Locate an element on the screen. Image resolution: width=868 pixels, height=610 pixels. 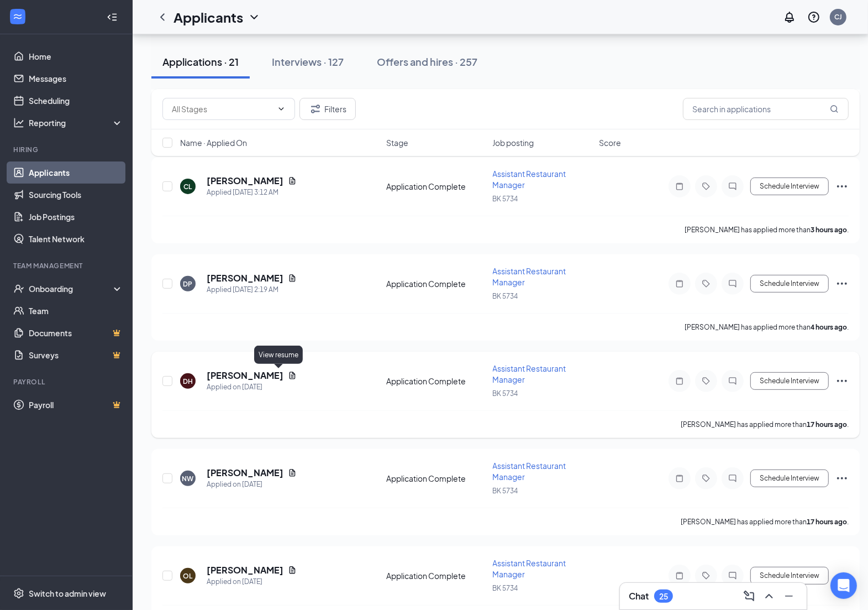
div: 25 is located at coordinates (664, 596).